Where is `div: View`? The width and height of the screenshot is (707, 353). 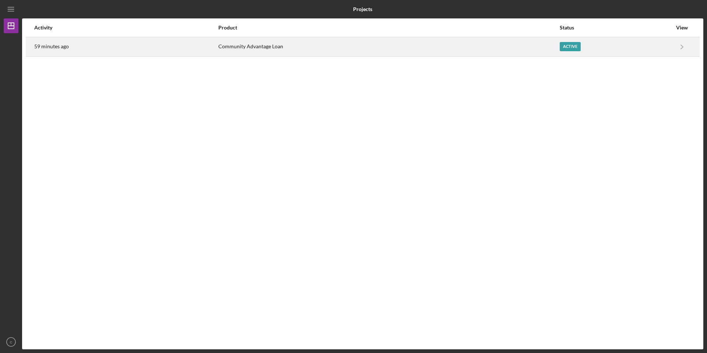
div: View is located at coordinates (682, 28).